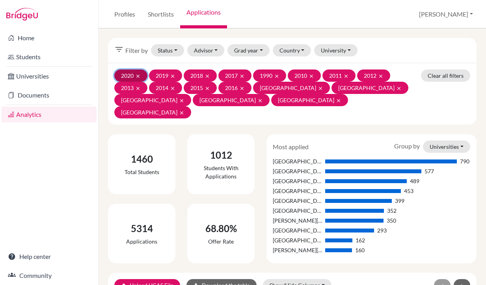  Describe the element at coordinates (49, 57) in the screenshot. I see `a: Students` at that location.